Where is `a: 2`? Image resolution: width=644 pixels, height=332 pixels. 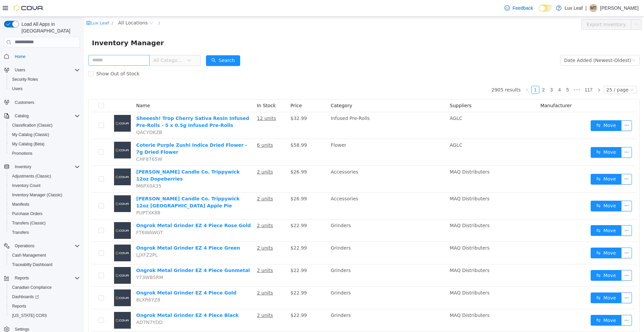
a: 2 is located at coordinates (459, 73).